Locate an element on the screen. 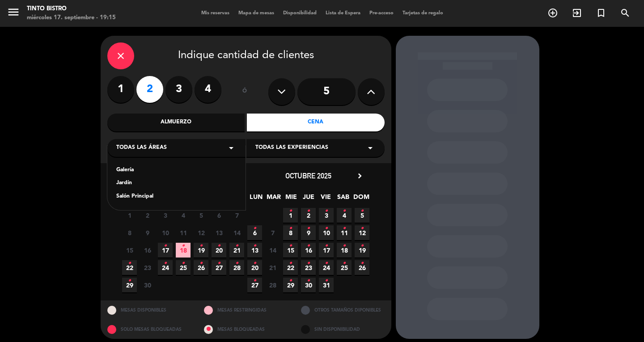 The width and height of the screenshot is (644, 342). i: exit_to_app is located at coordinates (577, 13).